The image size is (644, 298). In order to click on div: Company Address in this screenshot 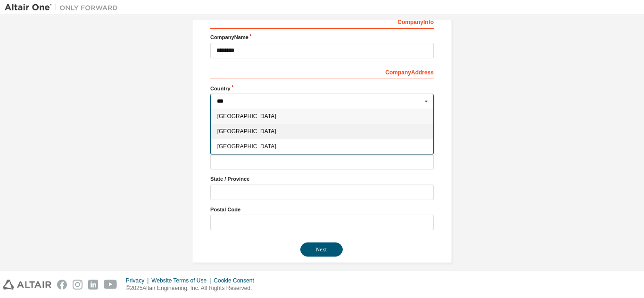, I will do `click(322, 72)`.